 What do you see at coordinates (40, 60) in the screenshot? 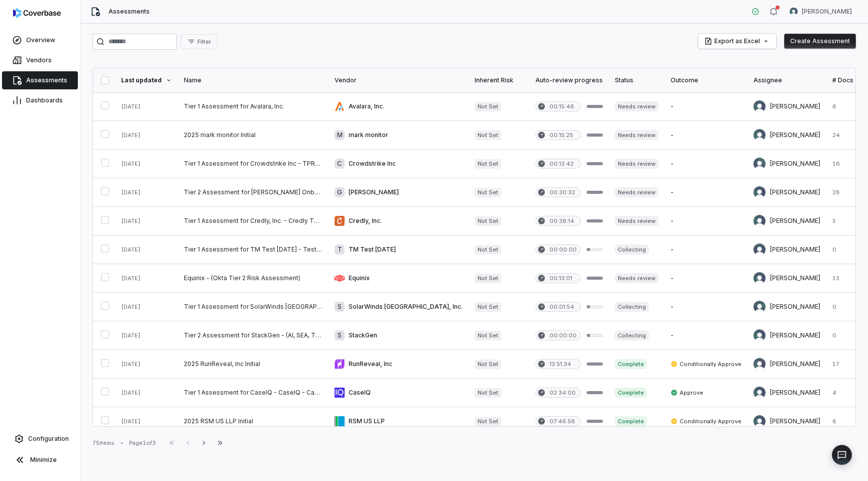
I see `a: Vendors` at bounding box center [40, 60].